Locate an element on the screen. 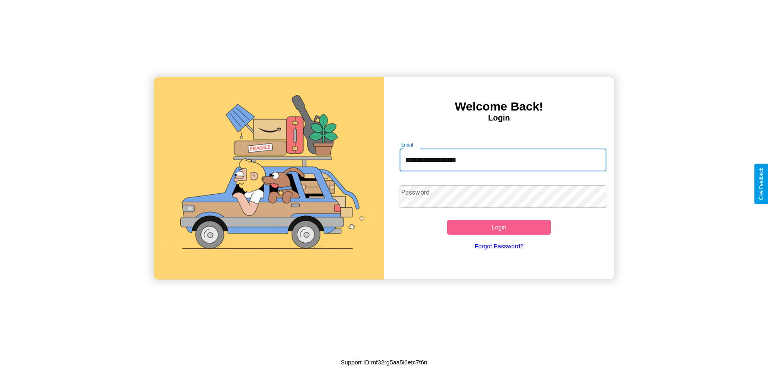  div: Give Feedback is located at coordinates (761, 184).